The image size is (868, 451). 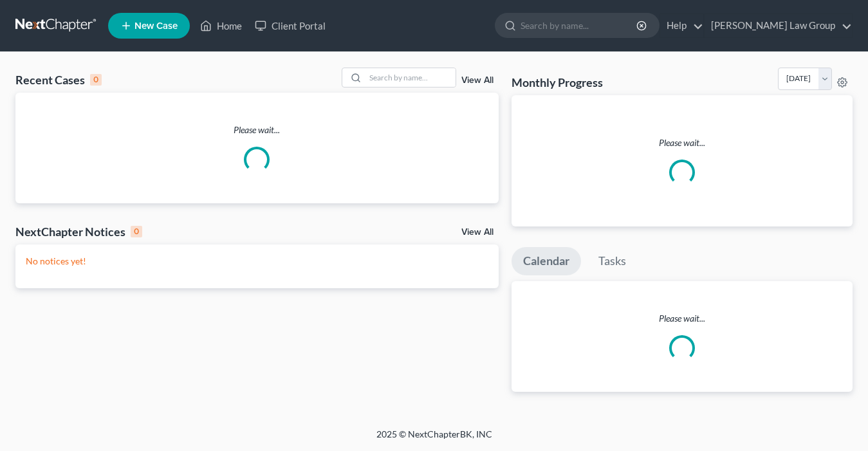 What do you see at coordinates (434, 439) in the screenshot?
I see `div: 2025 © NextChapterBK, INC` at bounding box center [434, 439].